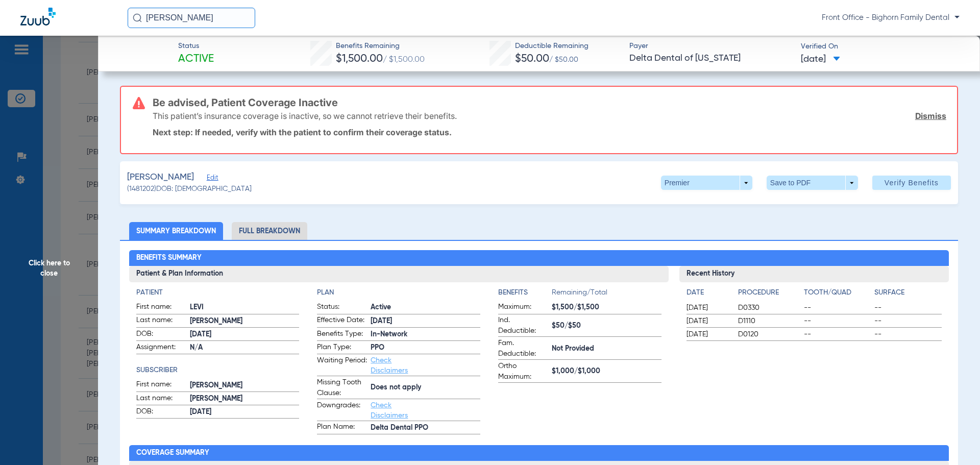 The height and width of the screenshot is (465, 980). What do you see at coordinates (380, 46) in the screenshot?
I see `span: Benefits Remaining` at bounding box center [380, 46].